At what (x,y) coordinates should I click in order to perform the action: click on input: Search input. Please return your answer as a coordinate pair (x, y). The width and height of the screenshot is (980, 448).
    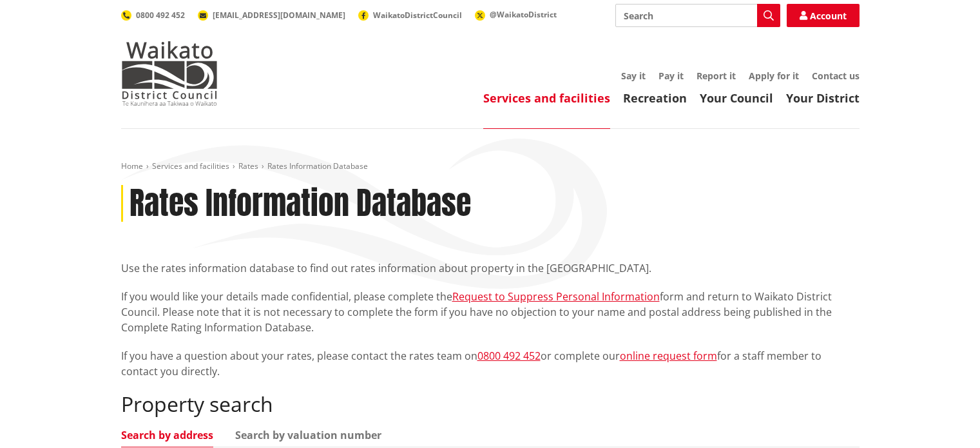
    Looking at the image, I should click on (698, 16).